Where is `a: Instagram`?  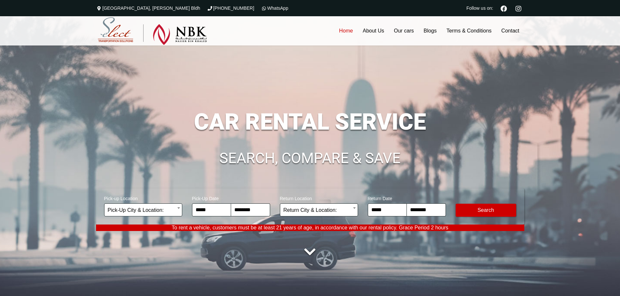
a: Instagram is located at coordinates (518, 8).